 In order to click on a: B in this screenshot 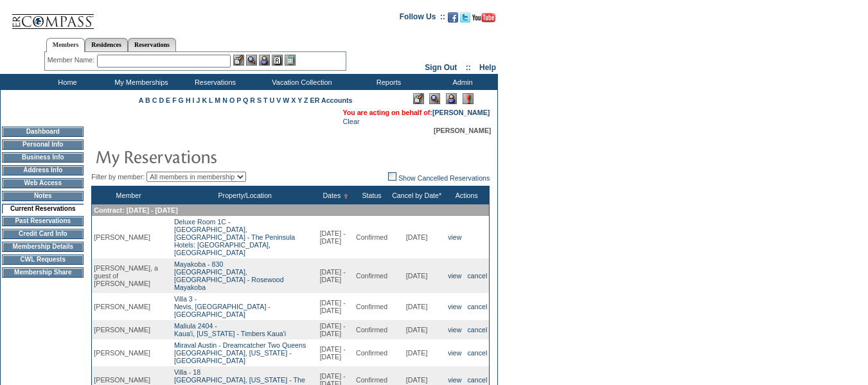, I will do `click(148, 100)`.